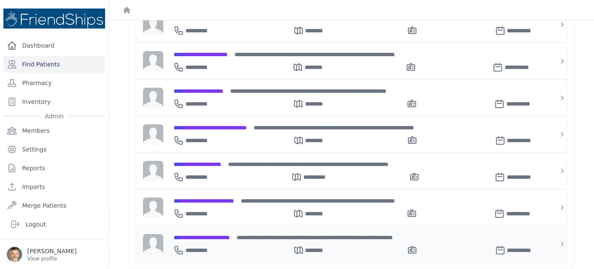  What do you see at coordinates (54, 116) in the screenshot?
I see `span: Admin` at bounding box center [54, 116].